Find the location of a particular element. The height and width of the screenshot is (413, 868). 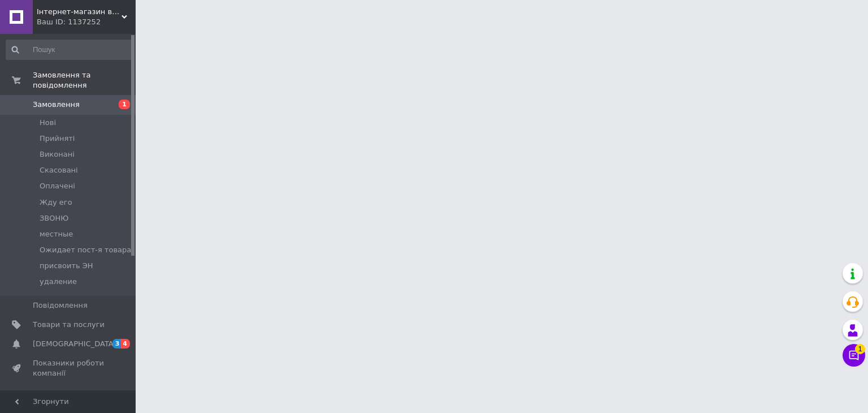

span: Замовлення та повідомлення is located at coordinates (84, 80).